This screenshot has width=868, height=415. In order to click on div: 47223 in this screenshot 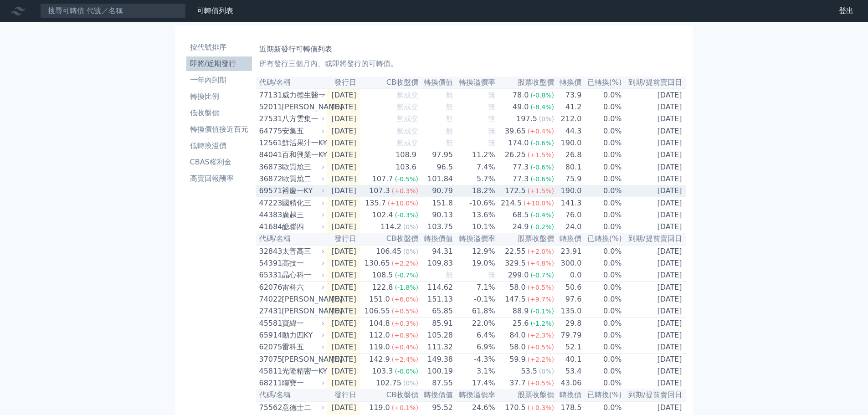, I will do `click(269, 203)`.